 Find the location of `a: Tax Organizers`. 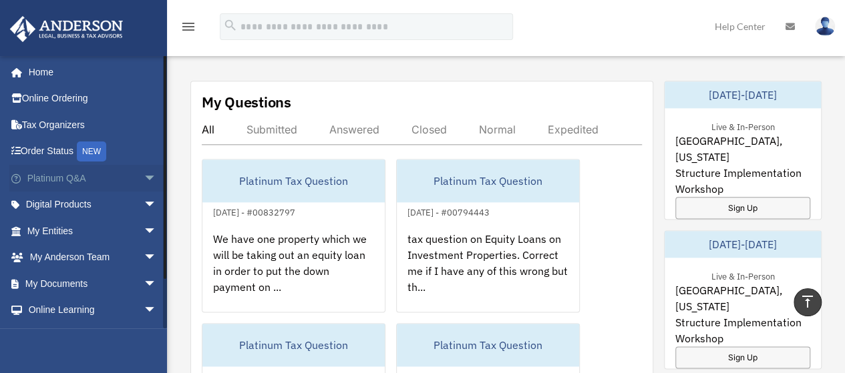

a: Tax Organizers is located at coordinates (93, 125).